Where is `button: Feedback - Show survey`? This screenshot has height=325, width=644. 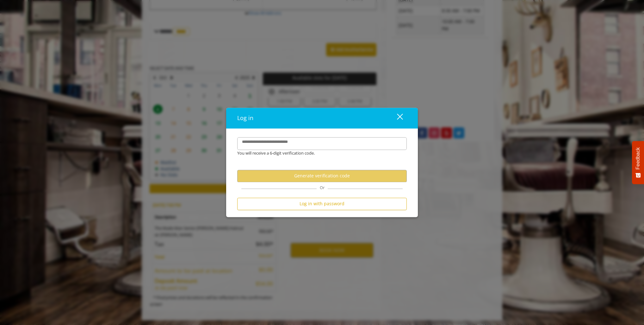
button: Feedback - Show survey is located at coordinates (638, 162).